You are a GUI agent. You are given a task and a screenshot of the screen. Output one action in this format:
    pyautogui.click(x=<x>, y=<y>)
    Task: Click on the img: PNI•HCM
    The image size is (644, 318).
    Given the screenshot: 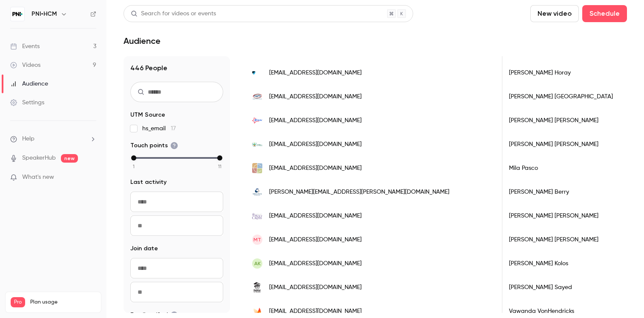 What is the action you would take?
    pyautogui.click(x=18, y=14)
    